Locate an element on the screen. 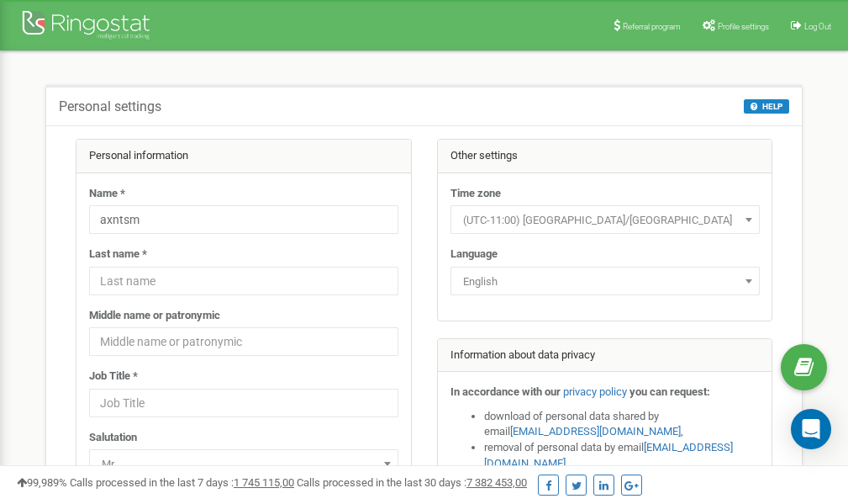 Image resolution: width=848 pixels, height=504 pixels. u: 1 745 115,00 is located at coordinates (264, 482).